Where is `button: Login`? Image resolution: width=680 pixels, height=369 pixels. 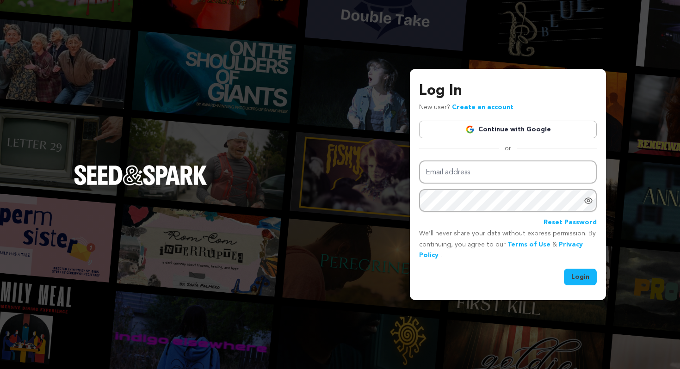 button: Login is located at coordinates (580, 277).